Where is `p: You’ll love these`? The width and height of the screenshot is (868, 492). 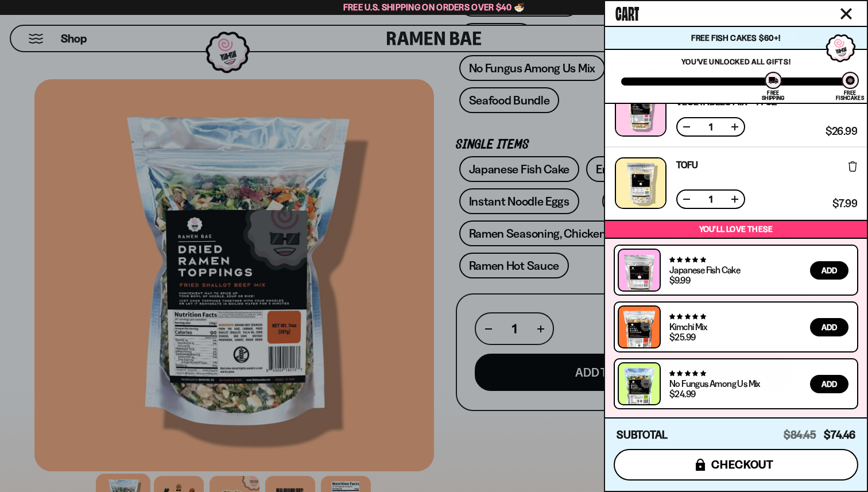 p: You’ll love these is located at coordinates (735, 230).